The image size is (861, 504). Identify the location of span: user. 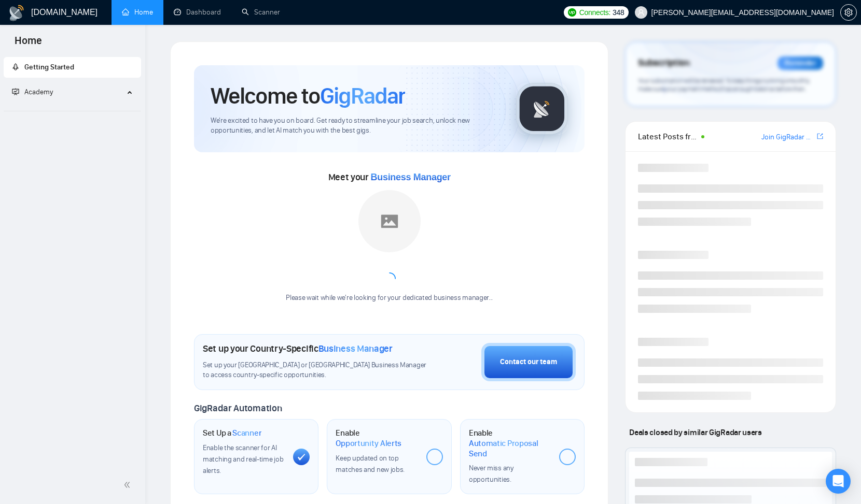
(641, 13).